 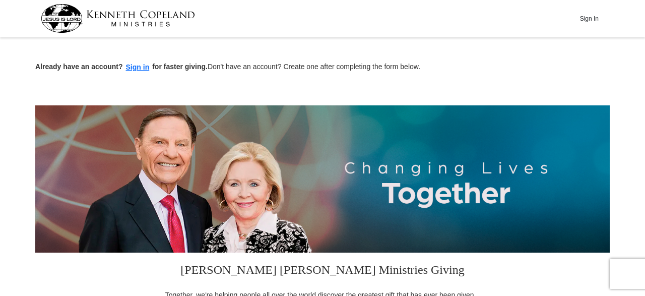 What do you see at coordinates (121, 66) in the screenshot?
I see `strong: Already have an account? for faster giving.` at bounding box center [121, 66].